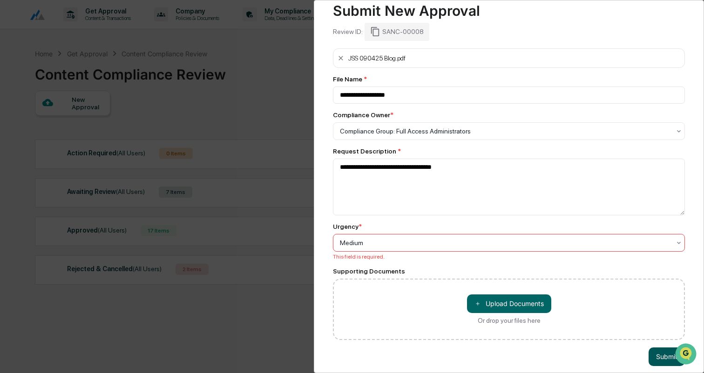  I want to click on div: Review ID:, so click(348, 32).